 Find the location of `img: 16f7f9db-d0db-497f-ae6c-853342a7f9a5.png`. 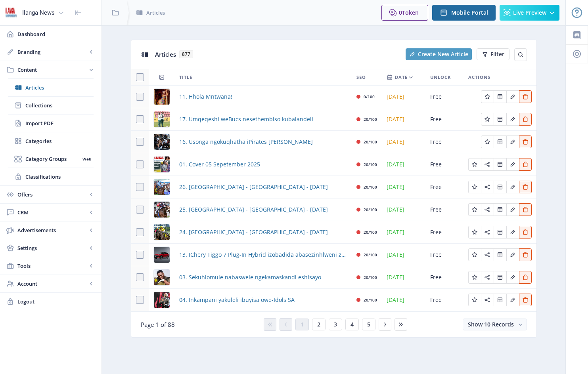

img: 16f7f9db-d0db-497f-ae6c-853342a7f9a5.png is located at coordinates (162, 119).